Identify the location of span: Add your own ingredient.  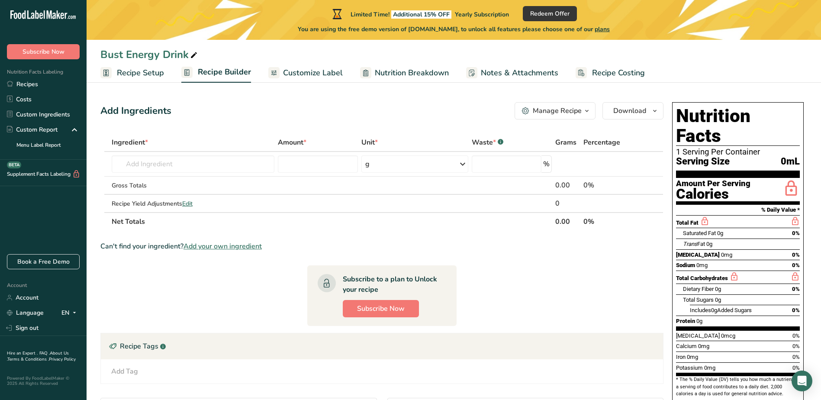
(222, 246).